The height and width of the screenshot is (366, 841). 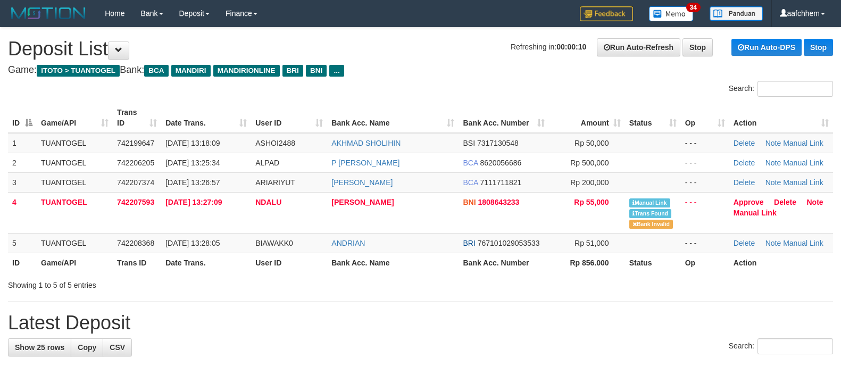 I want to click on a: CSV, so click(x=117, y=347).